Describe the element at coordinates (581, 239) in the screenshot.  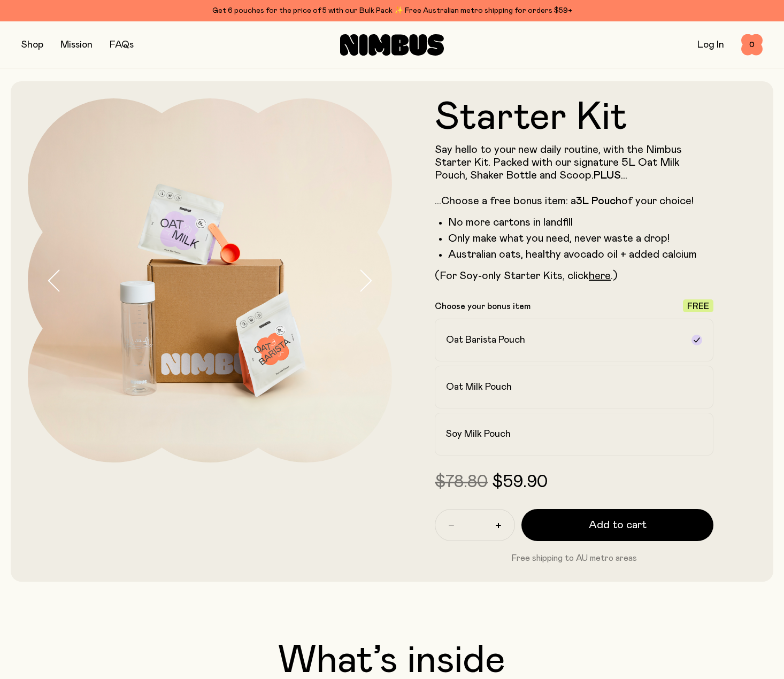
I see `li: Only make what you need, never waste a drop!` at that location.